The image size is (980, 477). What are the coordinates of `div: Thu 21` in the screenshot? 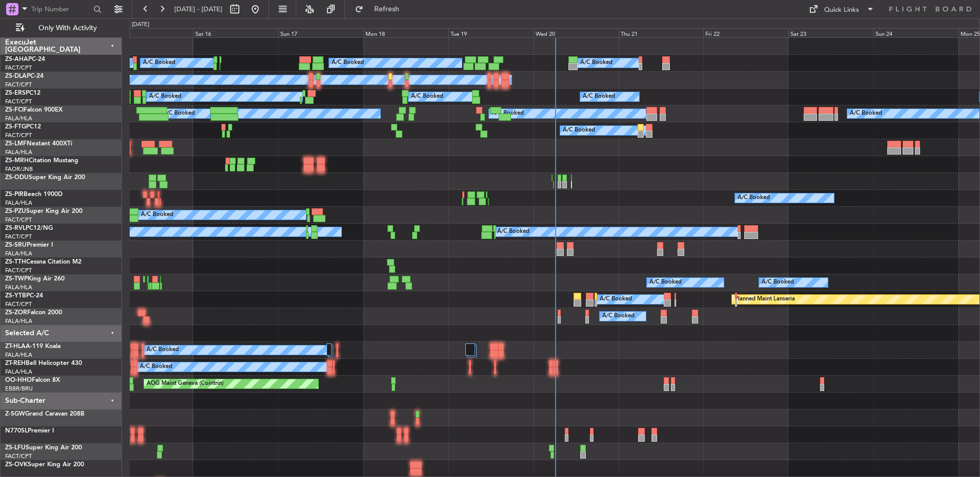 It's located at (661, 32).